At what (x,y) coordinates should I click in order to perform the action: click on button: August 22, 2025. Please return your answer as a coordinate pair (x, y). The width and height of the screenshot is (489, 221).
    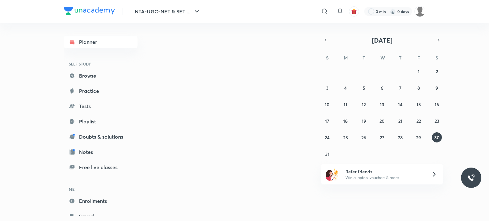
    Looking at the image, I should click on (418, 121).